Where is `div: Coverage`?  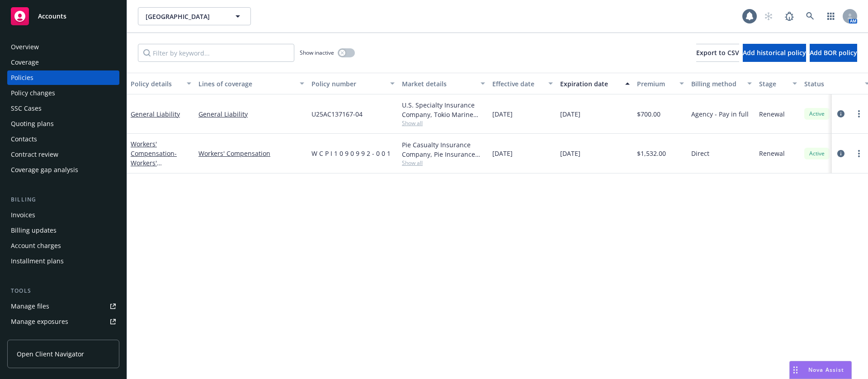
div: Coverage is located at coordinates (25, 63).